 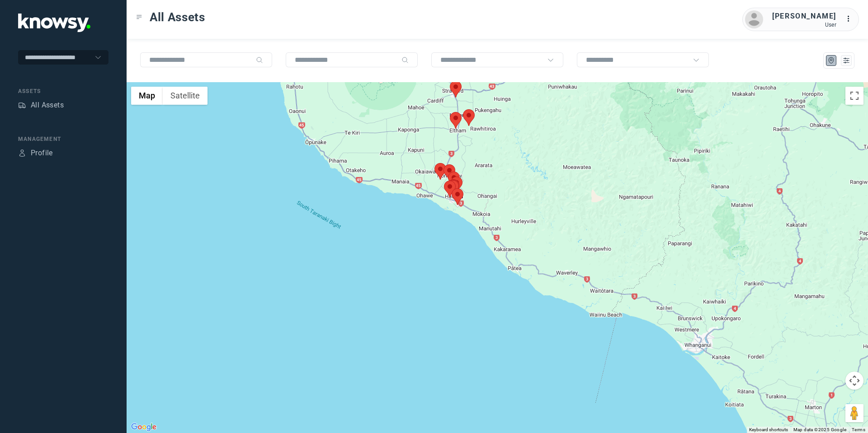 What do you see at coordinates (185, 96) in the screenshot?
I see `button: Show satellite imagery` at bounding box center [185, 96].